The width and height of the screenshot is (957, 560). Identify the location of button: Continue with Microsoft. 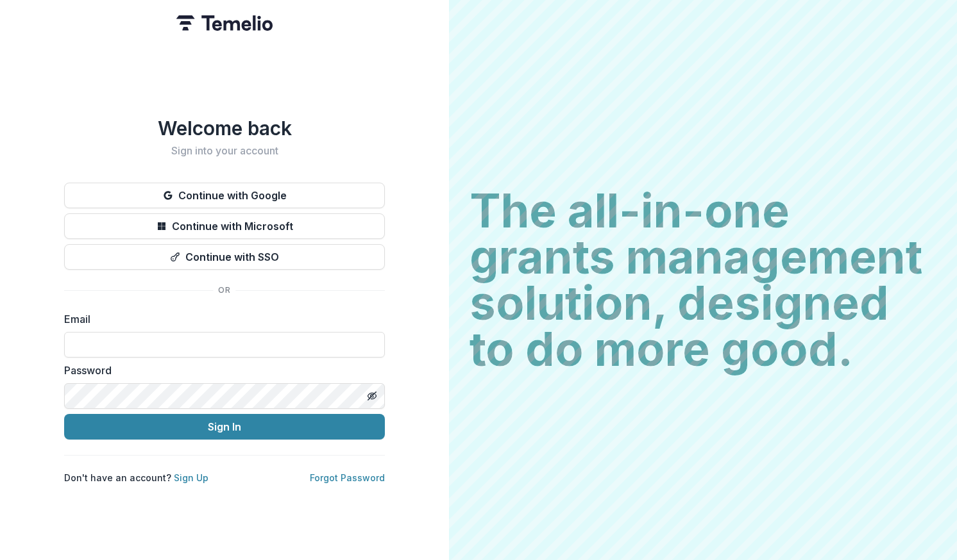
(224, 227).